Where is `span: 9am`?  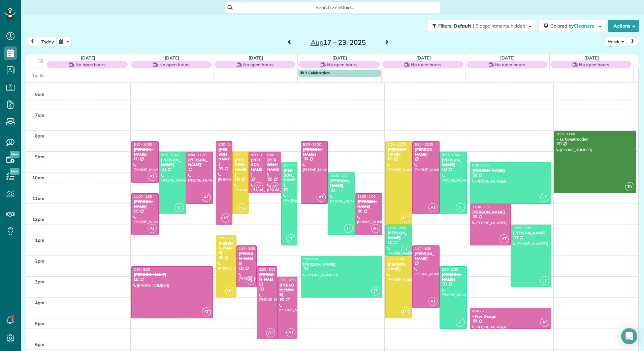
span: 9am is located at coordinates (40, 157).